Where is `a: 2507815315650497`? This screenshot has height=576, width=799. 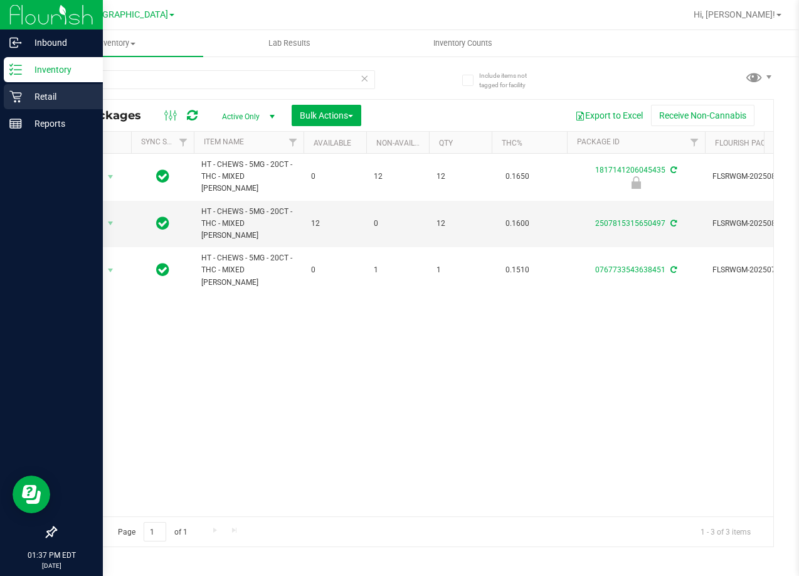 a: 2507815315650497 is located at coordinates (631, 223).